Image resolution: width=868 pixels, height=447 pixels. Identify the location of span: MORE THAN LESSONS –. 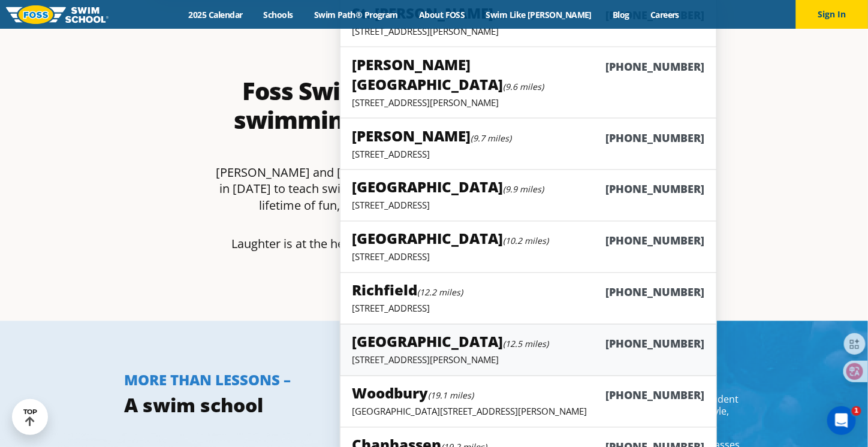
(207, 380).